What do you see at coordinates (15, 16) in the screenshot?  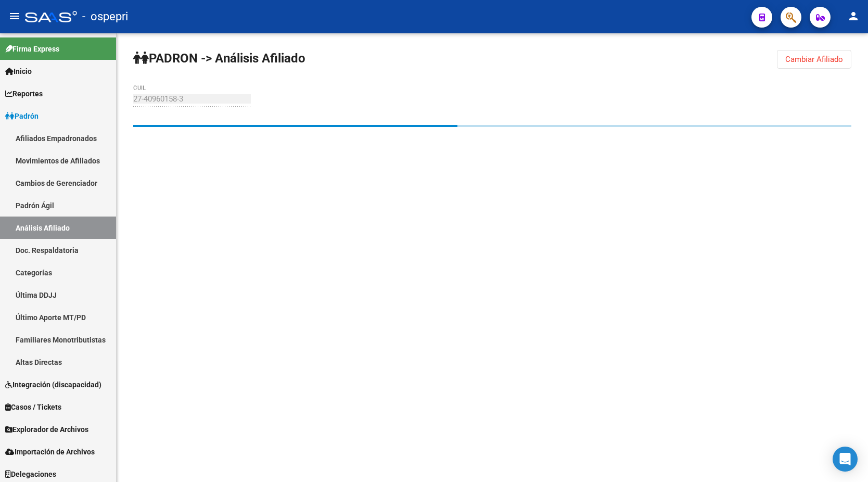 I see `mat-icon: menu` at bounding box center [15, 16].